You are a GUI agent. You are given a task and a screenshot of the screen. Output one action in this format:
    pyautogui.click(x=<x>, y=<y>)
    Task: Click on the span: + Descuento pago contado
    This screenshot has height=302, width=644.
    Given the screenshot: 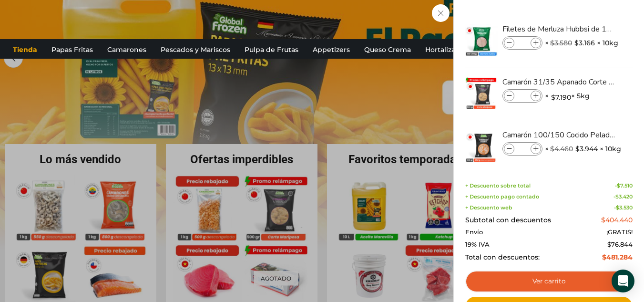 What is the action you would take?
    pyautogui.click(x=502, y=196)
    